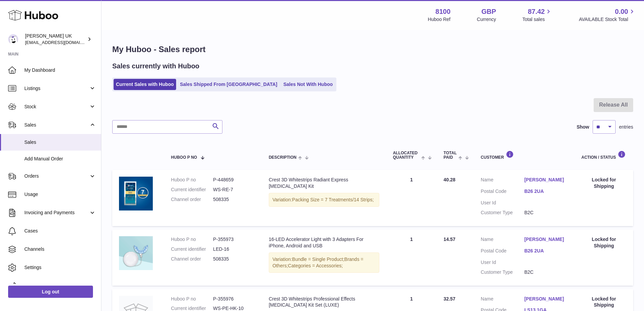 This screenshot has width=644, height=311. I want to click on span: Categories = Accessories;, so click(315, 265).